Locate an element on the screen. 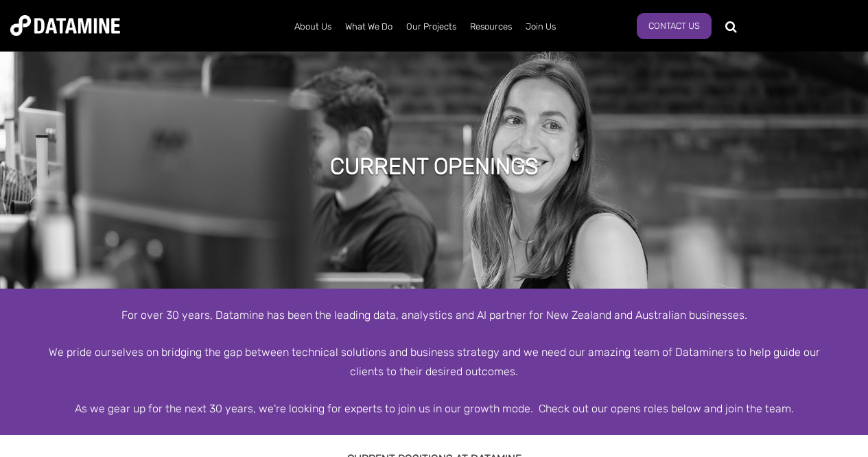 This screenshot has height=457, width=868. a: Join Us is located at coordinates (541, 27).